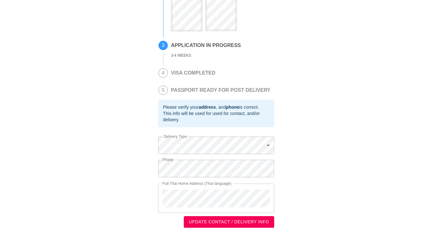 The image size is (432, 234). Describe the element at coordinates (163, 45) in the screenshot. I see `span: 3` at that location.